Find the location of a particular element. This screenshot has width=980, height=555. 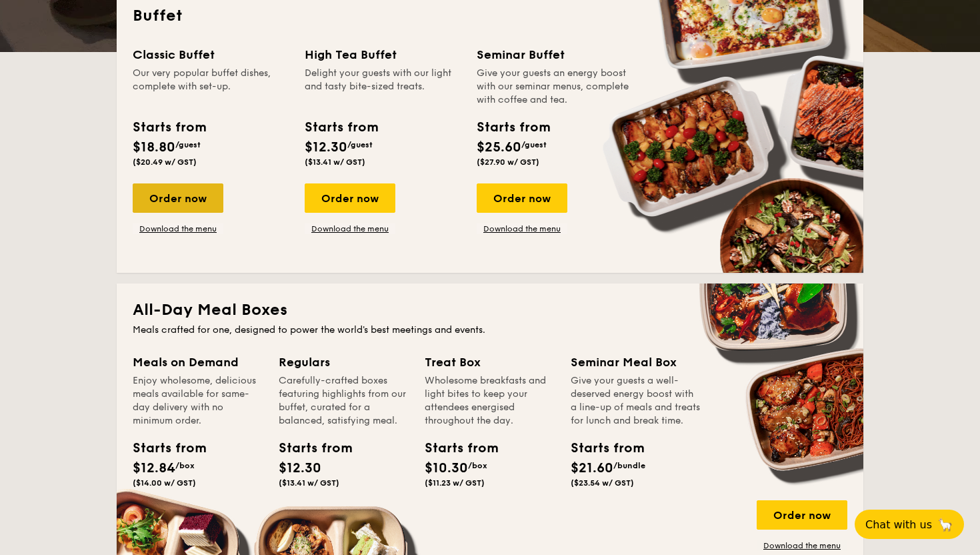

span: $12.84 is located at coordinates (154, 468).